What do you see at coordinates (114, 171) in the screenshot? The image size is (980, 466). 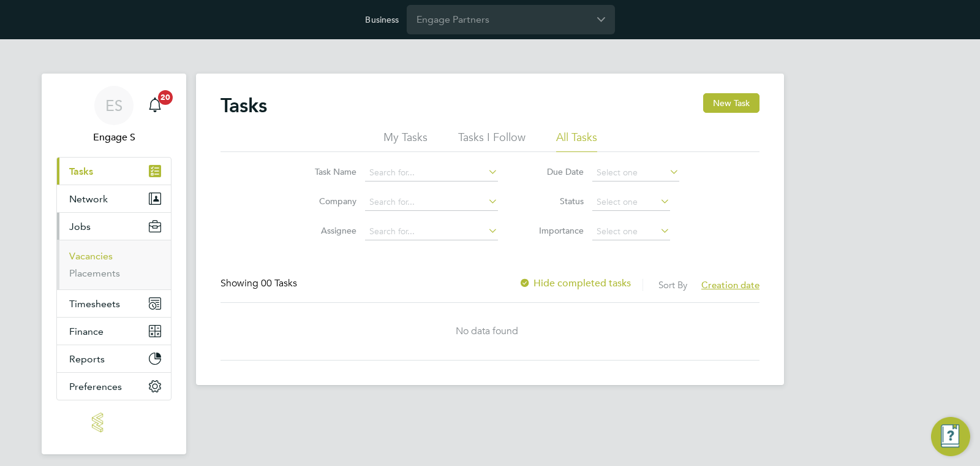 I see `a: Tasks` at bounding box center [114, 171].